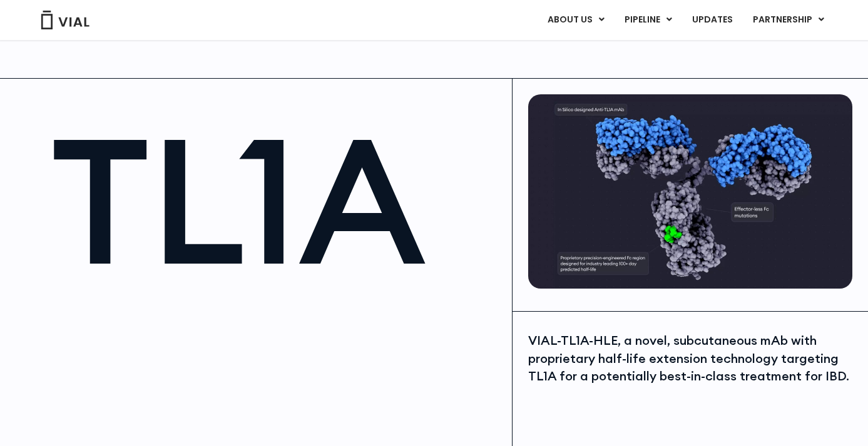 This screenshot has height=446, width=868. I want to click on a: PARTNERSHIPMenu Toggle, so click(788, 20).